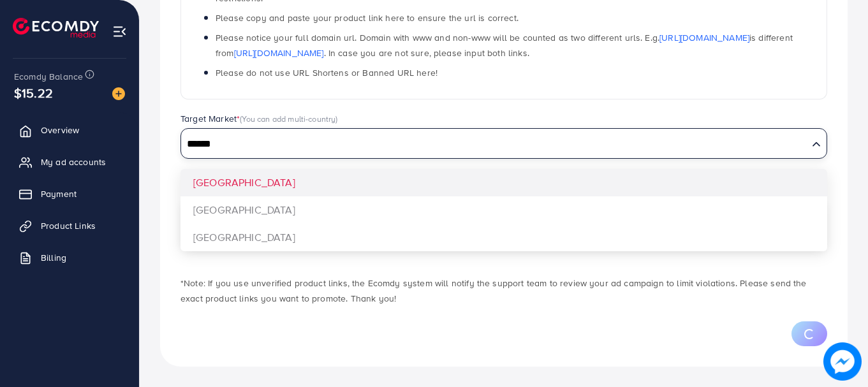 The height and width of the screenshot is (387, 868). I want to click on img: logo, so click(56, 27).